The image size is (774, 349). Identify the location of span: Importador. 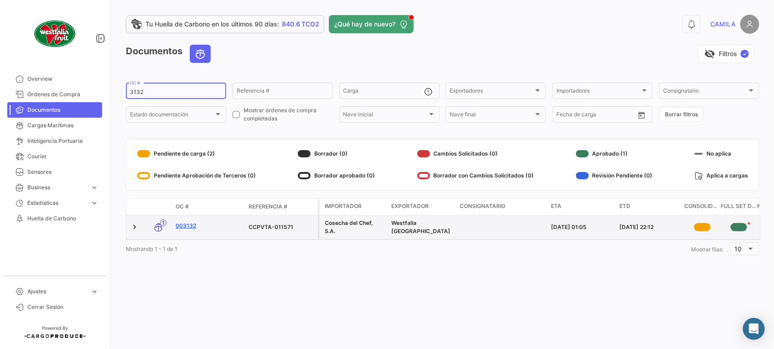
(343, 206).